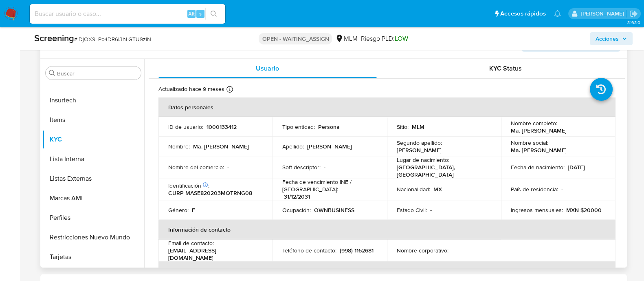 Image resolution: width=644 pixels, height=281 pixels. I want to click on p: MXN $20000, so click(584, 210).